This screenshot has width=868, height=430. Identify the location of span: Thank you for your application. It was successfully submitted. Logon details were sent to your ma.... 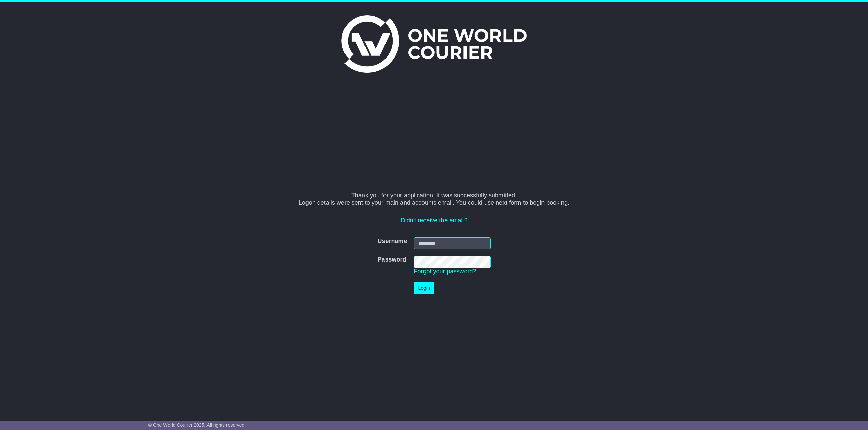
(434, 199).